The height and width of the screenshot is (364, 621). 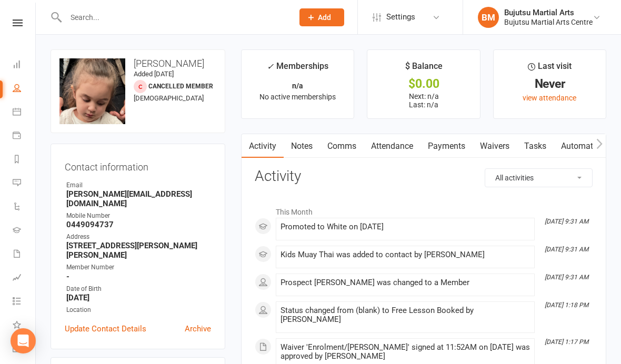 I want to click on a: Attendance, so click(x=392, y=146).